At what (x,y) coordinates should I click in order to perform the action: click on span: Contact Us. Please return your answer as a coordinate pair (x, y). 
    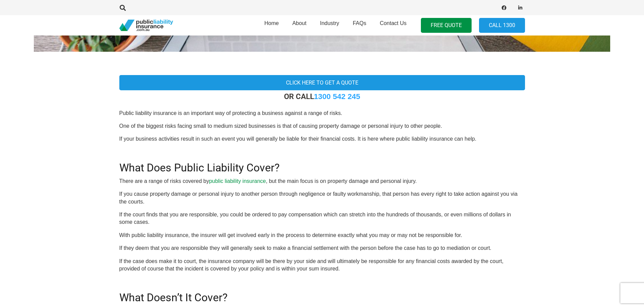
    Looking at the image, I should click on (393, 23).